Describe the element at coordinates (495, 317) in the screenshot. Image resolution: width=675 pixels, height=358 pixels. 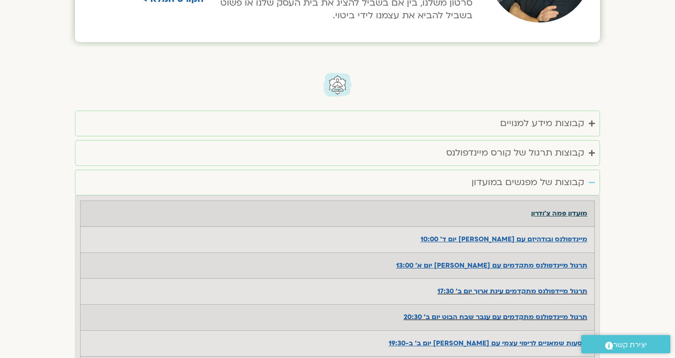
I see `strong: תרגול מיינדפולנס מתקדמים עם ענבר שבח הבוט יום ב' 20:30` at that location.